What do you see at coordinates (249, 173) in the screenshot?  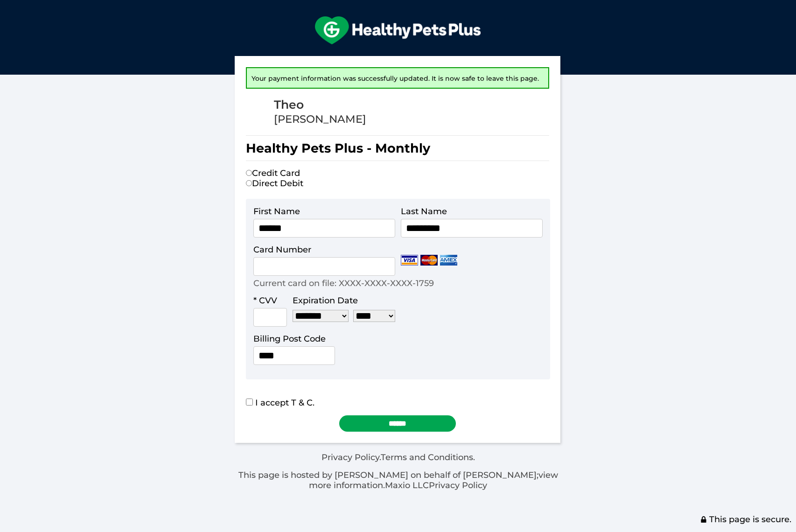 I see `input: Credit Card` at bounding box center [249, 173].